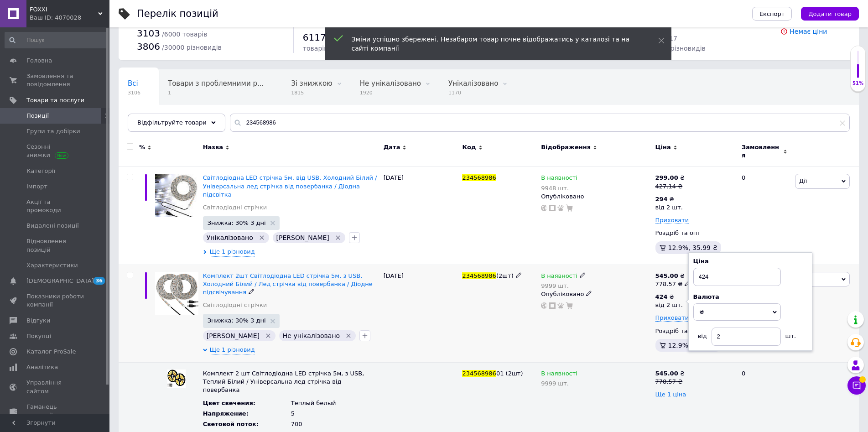  What do you see at coordinates (176, 195) in the screenshot?
I see `img: Светодиодная LED лента 5м, от USB, Холодный Белый / Универсальная лед лента от повербанка / Диодн...` at bounding box center [176, 195].